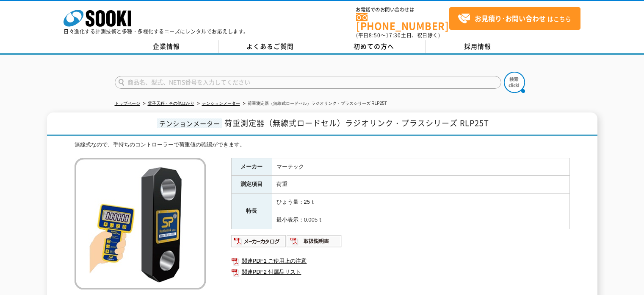 The image size is (644, 295). I want to click on span: 初めての方へ, so click(374, 46).